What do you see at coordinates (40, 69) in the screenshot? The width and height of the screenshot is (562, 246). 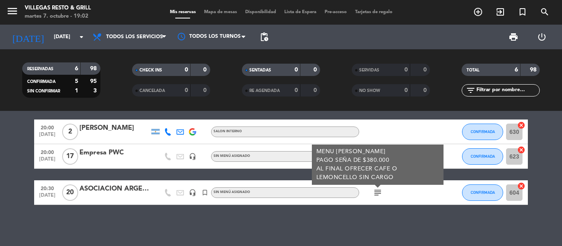 I see `span: RESERVADAS` at bounding box center [40, 69].